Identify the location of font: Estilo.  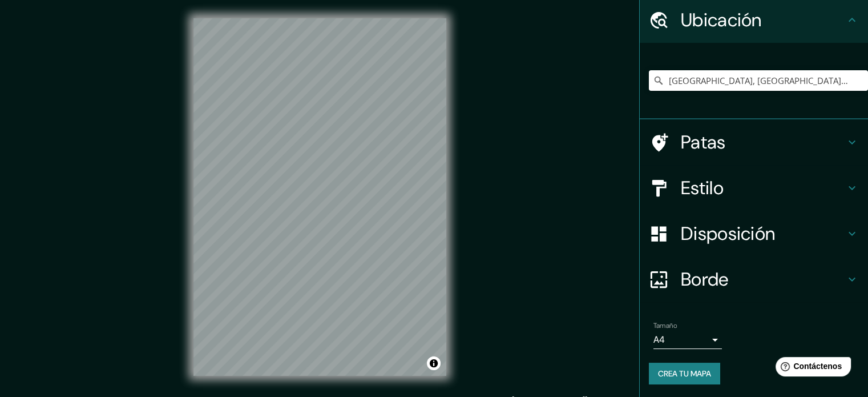
(702, 188).